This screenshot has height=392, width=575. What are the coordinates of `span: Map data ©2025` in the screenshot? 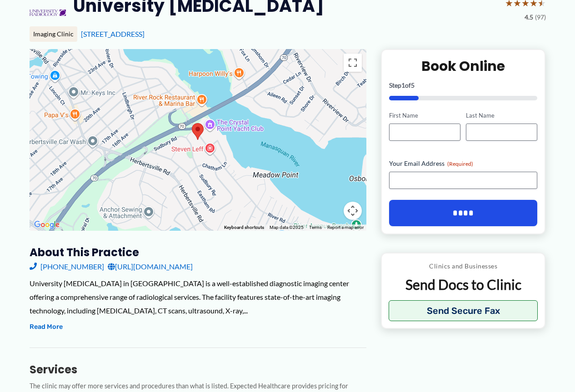 It's located at (286, 227).